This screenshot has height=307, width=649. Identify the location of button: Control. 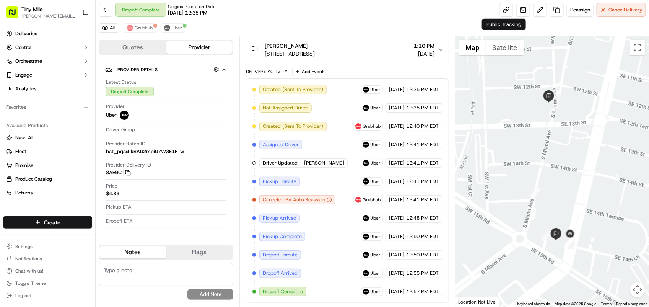
(47, 47).